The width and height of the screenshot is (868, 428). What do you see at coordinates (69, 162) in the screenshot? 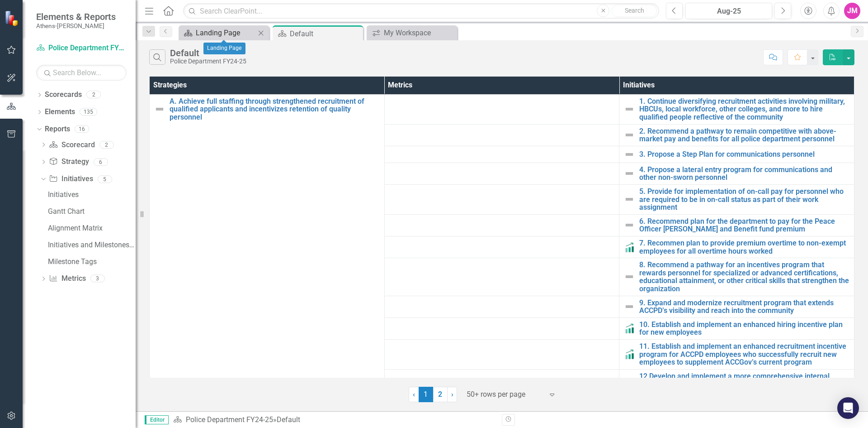
I see `a: Strategy` at bounding box center [69, 162].